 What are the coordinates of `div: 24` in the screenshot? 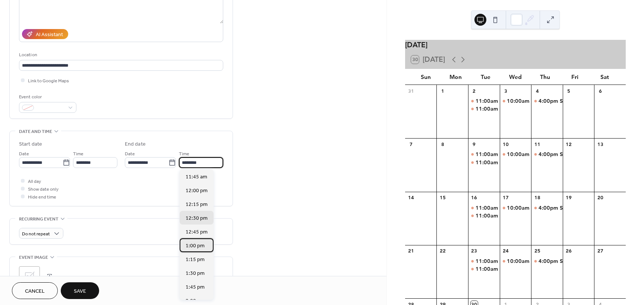 It's located at (506, 251).